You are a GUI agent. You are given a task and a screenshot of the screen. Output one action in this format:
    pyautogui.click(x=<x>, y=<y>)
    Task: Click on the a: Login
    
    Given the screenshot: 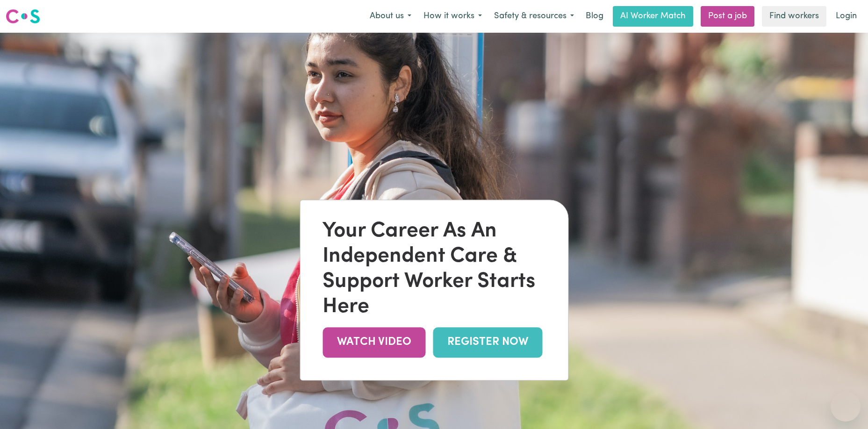 What is the action you would take?
    pyautogui.click(x=846, y=16)
    